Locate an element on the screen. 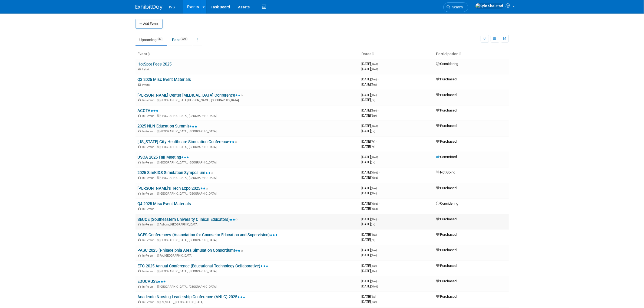 This screenshot has width=644, height=308. a: Sort by Participation Type is located at coordinates (460, 54).